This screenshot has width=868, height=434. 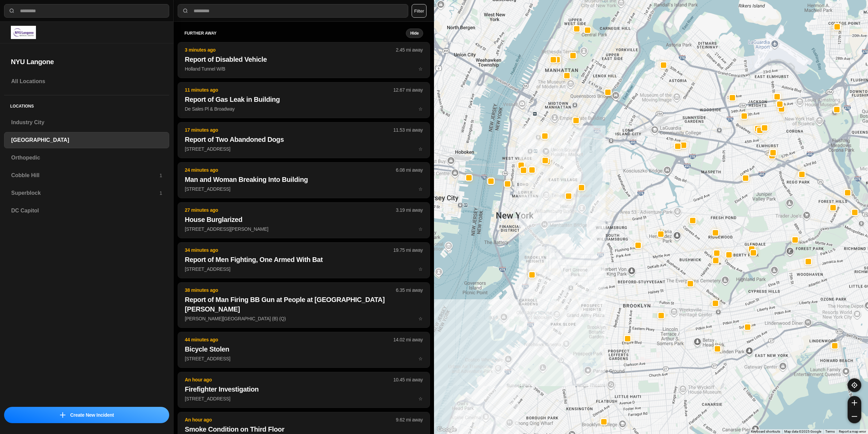 I want to click on h2: Report of Disabled Vehicle, so click(x=304, y=59).